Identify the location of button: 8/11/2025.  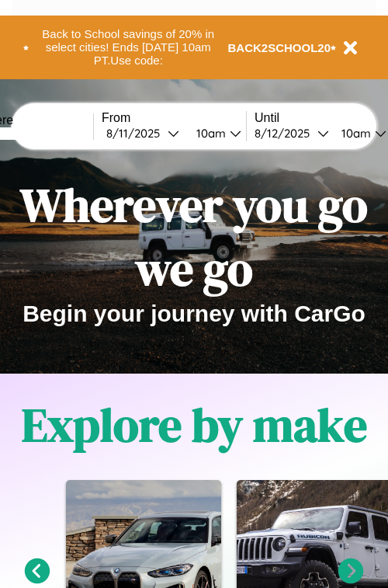
(143, 133).